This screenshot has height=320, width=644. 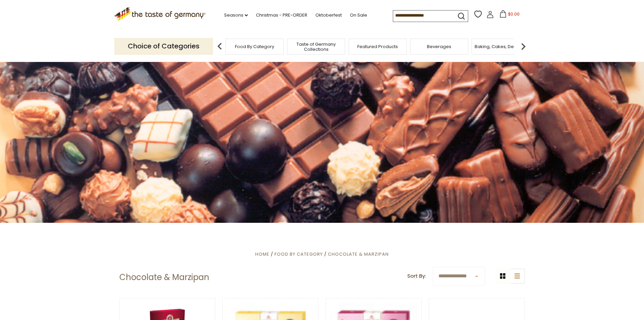 I want to click on img: previous arrow, so click(x=219, y=46).